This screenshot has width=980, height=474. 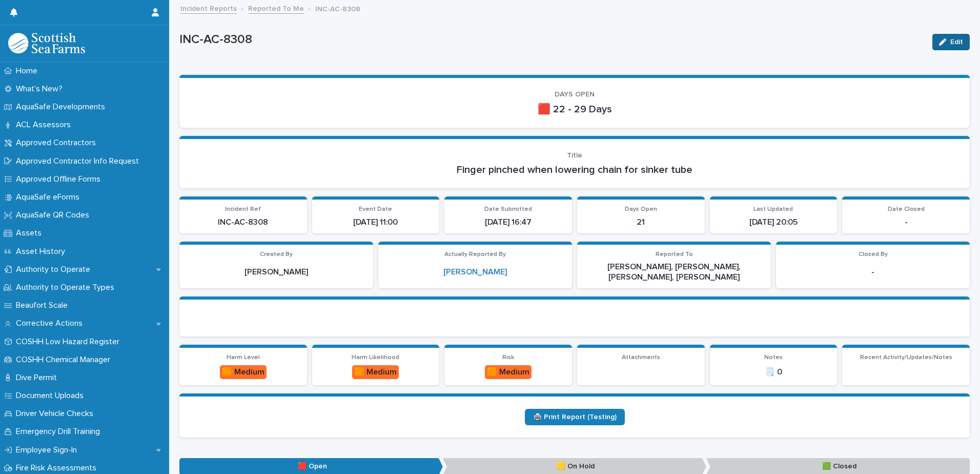 I want to click on p: Document Uploads, so click(x=52, y=395).